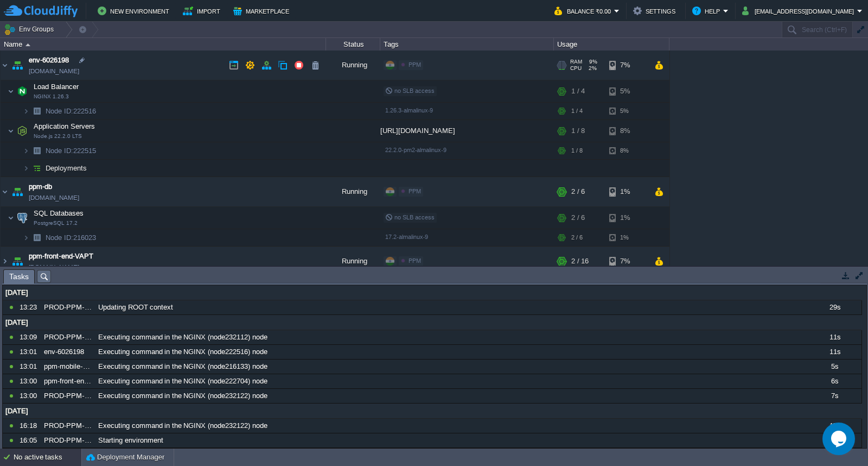 The height and width of the screenshot is (466, 868). I want to click on div: 16:05, so click(30, 440).